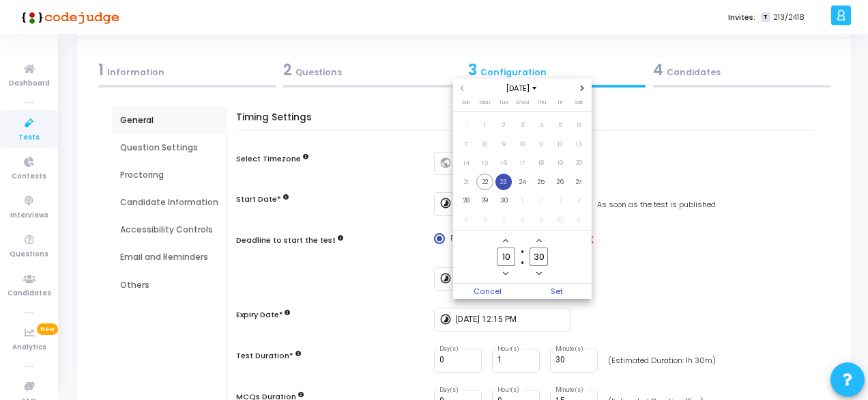  I want to click on td: September 13, 2025, so click(579, 144).